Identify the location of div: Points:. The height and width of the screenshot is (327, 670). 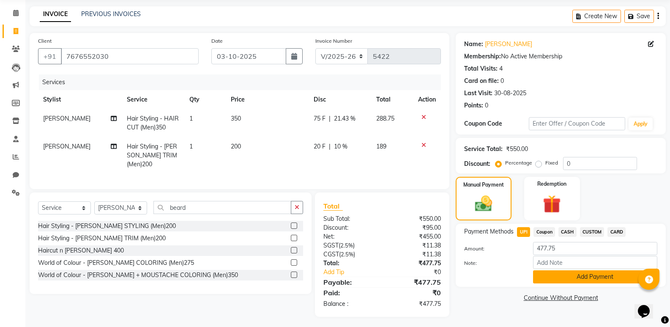
(473, 105).